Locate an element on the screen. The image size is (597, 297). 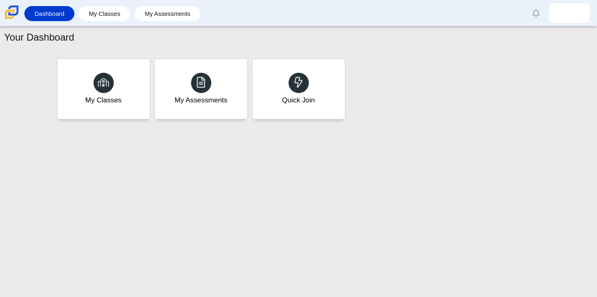
div: Quick Join is located at coordinates (298, 100).